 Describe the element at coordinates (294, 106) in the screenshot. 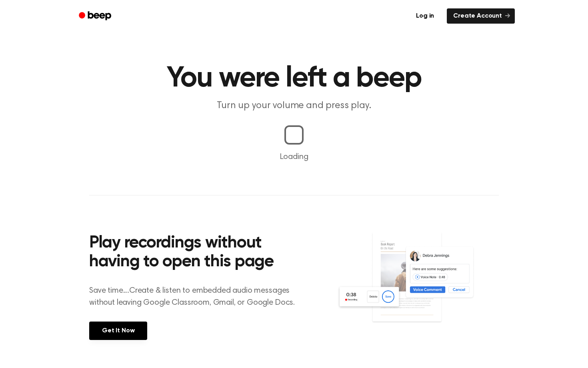

I see `p: Turn up your volume and press play.` at that location.